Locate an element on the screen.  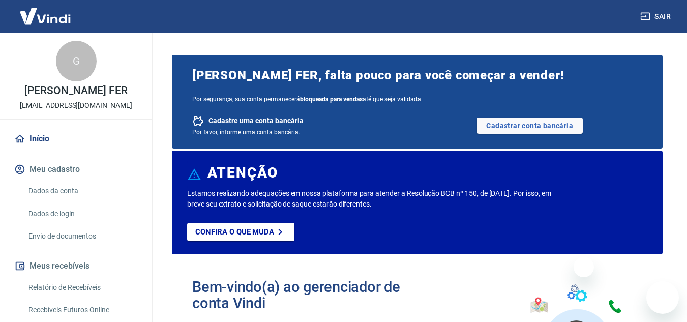
div: G is located at coordinates (76, 61).